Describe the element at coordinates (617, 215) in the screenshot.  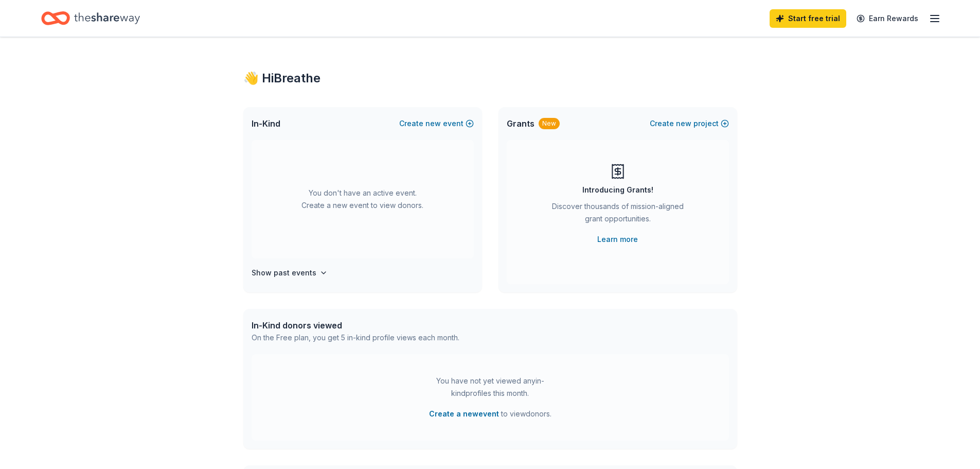
I see `div: Discover thousands of mission-aligned grant opportunities.` at that location.